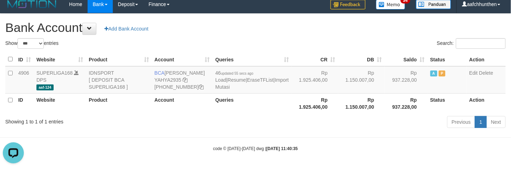 This screenshot has width=511, height=169. What do you see at coordinates (182, 59) in the screenshot?
I see `th: Account: activate to sort column ascending` at bounding box center [182, 59].